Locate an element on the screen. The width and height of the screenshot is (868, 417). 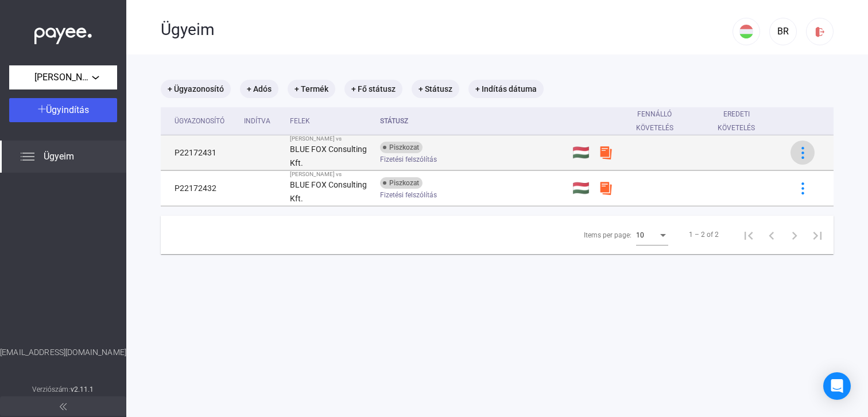
mat-chip: + Státusz is located at coordinates (435, 89).